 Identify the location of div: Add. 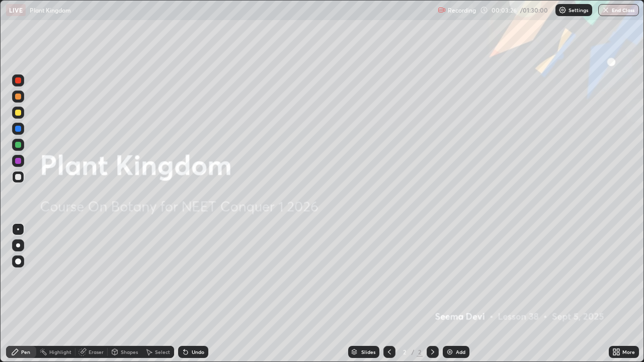
(461, 352).